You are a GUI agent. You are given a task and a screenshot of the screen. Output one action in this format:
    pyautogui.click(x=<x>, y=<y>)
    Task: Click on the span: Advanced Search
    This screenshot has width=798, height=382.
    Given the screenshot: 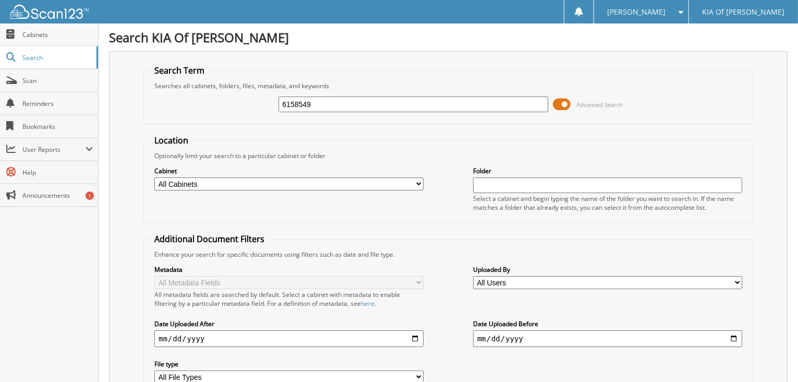 What is the action you would take?
    pyautogui.click(x=600, y=104)
    